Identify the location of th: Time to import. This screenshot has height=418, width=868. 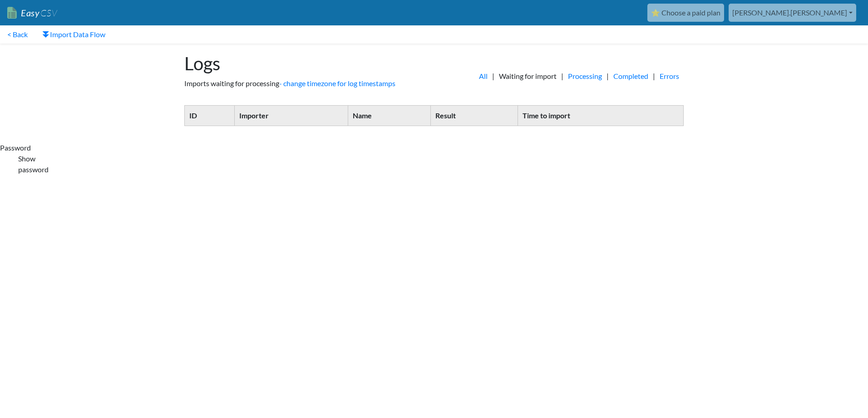
(600, 116).